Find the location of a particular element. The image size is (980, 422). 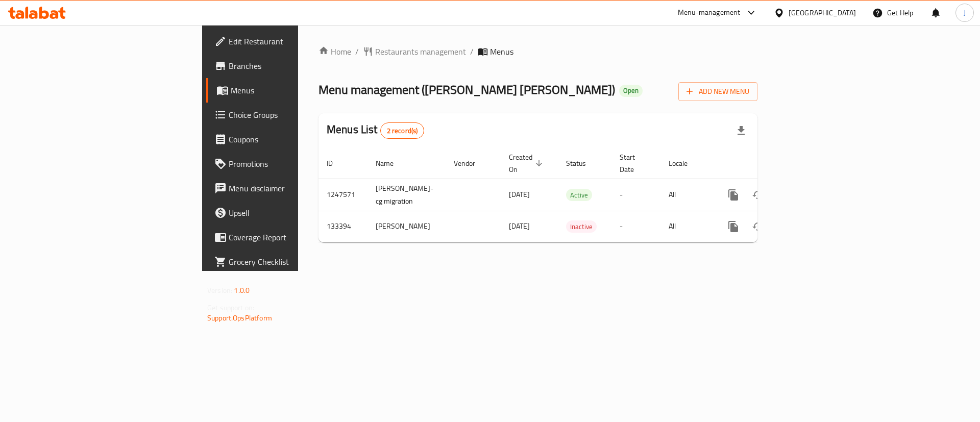

span: 2 record(s) is located at coordinates (402, 130).